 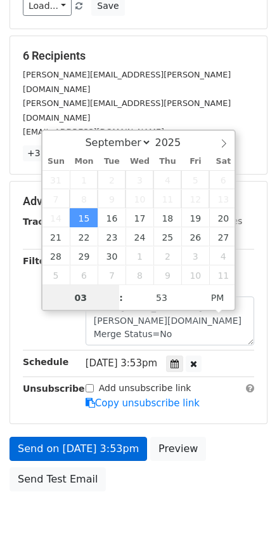 What do you see at coordinates (39, 261) in the screenshot?
I see `strong: Filters` at bounding box center [39, 261].